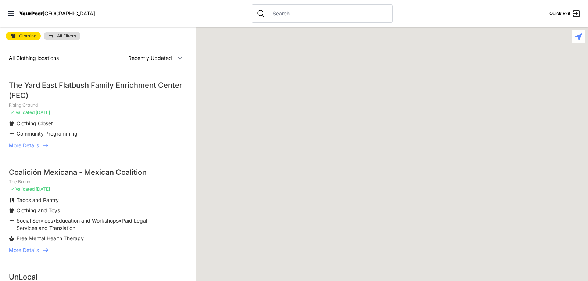 This screenshot has height=281, width=588. Describe the element at coordinates (47, 133) in the screenshot. I see `span: Community Programming` at that location.